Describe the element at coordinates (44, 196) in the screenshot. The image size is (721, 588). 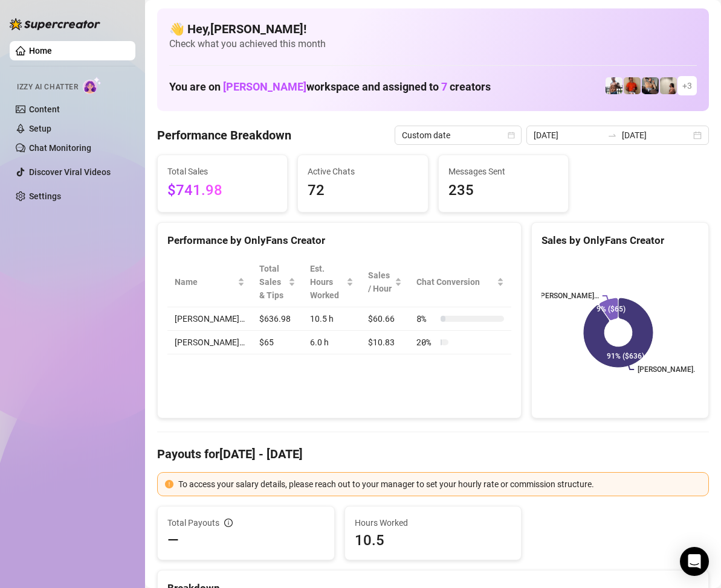
I see `a: Settings` at that location.